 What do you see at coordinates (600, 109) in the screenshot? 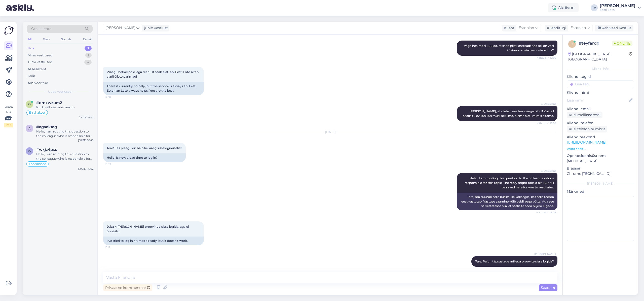
I see `p: Kliendi email` at bounding box center [600, 109].